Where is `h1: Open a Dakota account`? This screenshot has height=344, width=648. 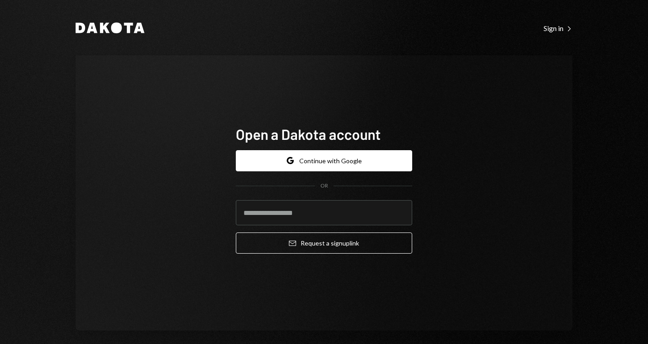
h1: Open a Dakota account is located at coordinates (324, 134).